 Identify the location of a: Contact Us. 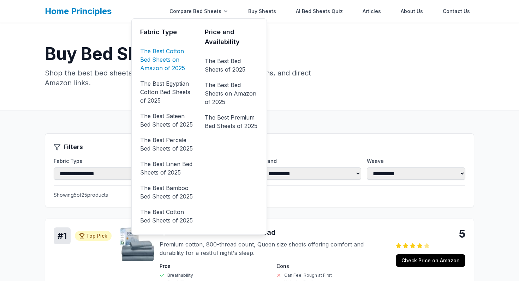
(456, 11).